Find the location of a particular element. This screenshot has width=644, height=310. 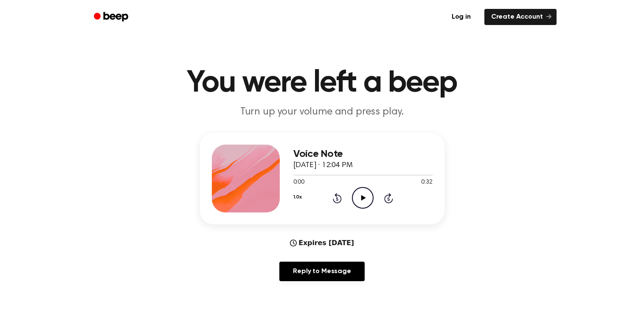

a: Beep is located at coordinates (111, 17).